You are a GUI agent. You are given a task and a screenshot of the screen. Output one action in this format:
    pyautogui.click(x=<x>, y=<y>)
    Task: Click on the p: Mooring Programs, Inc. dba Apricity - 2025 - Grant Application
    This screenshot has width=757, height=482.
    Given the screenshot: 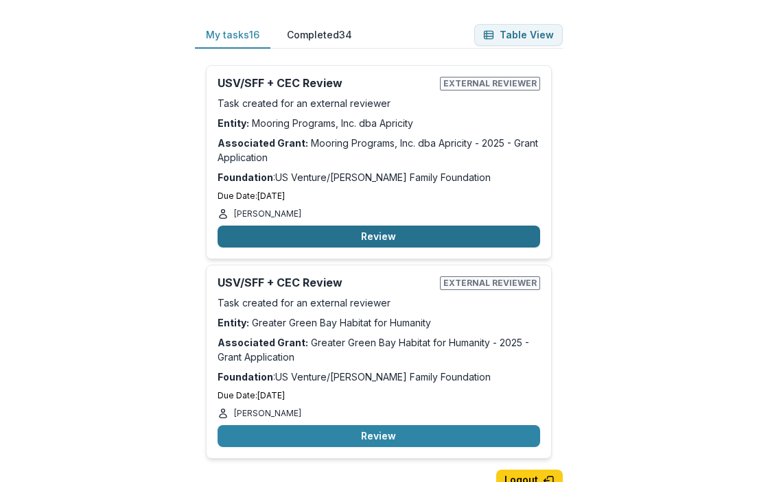 What is the action you would take?
    pyautogui.click(x=379, y=150)
    